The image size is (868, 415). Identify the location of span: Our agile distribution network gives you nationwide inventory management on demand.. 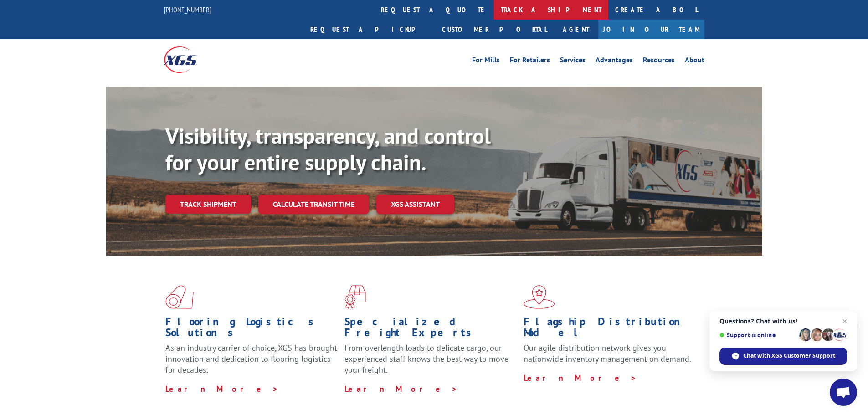
(607, 353).